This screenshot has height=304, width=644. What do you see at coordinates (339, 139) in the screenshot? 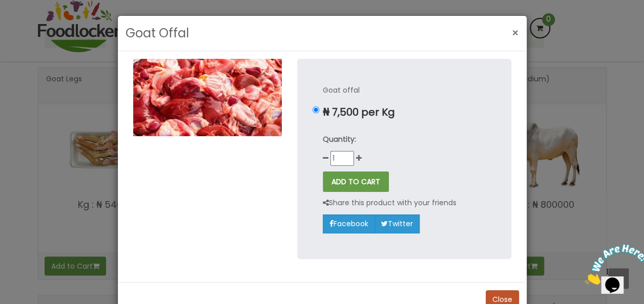
I see `strong: Quantity:` at bounding box center [339, 139].